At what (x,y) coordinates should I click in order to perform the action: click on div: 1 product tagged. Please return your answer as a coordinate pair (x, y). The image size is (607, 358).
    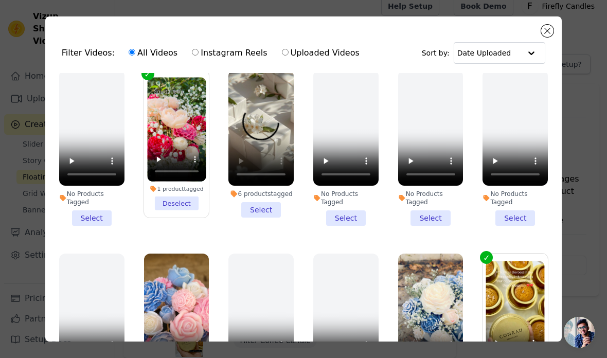
    Looking at the image, I should click on (176, 189).